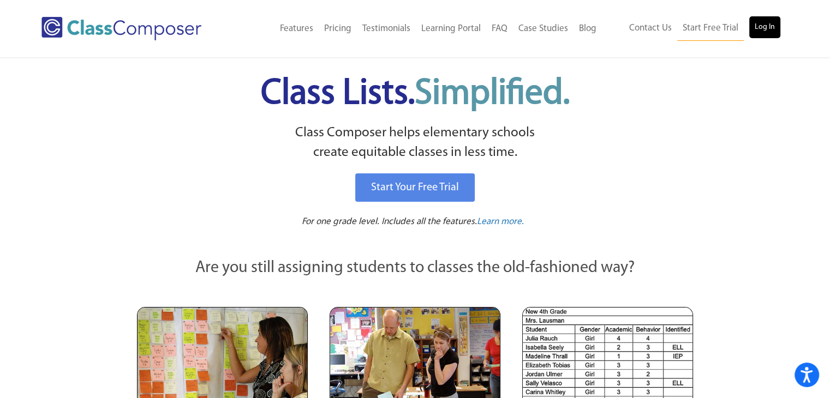 The image size is (830, 398). What do you see at coordinates (389, 222) in the screenshot?
I see `span: For one grade level. Includes all the features.` at bounding box center [389, 222].